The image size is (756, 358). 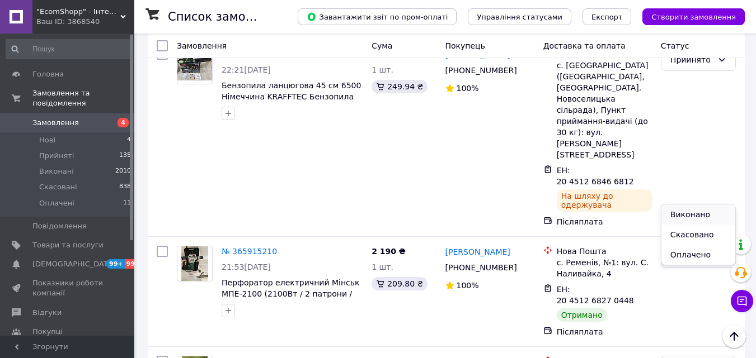 I want to click on span: Доставка та оплата, so click(x=584, y=46).